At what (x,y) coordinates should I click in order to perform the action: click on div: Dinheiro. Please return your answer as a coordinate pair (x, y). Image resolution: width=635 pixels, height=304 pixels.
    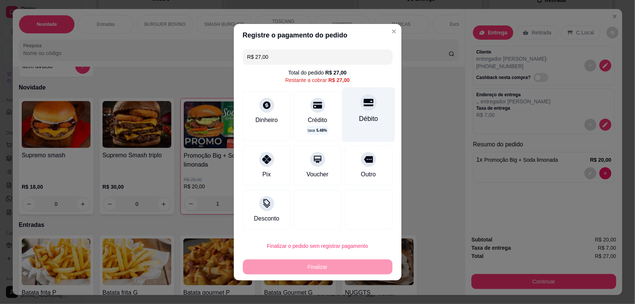
    Looking at the image, I should click on (267, 120).